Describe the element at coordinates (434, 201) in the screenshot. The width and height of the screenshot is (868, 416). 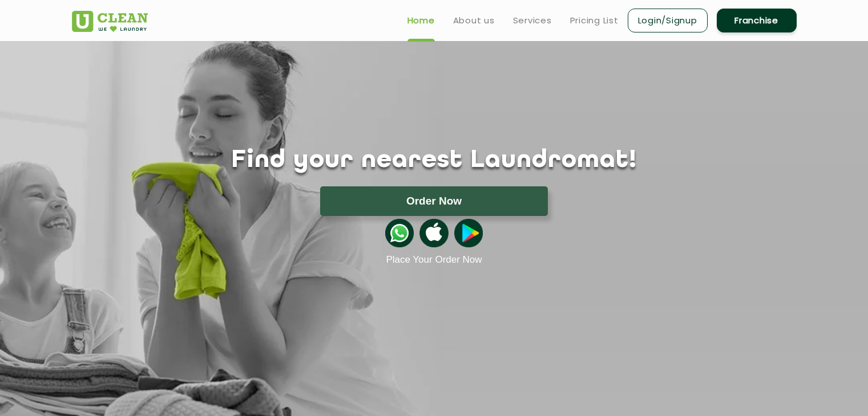
I see `button: Order Now` at that location.